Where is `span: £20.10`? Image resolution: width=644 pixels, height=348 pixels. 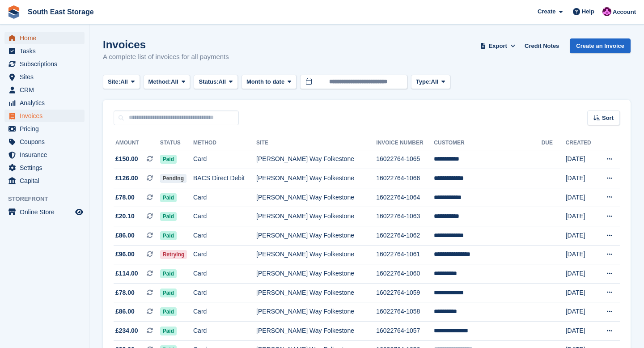
span: £20.10 is located at coordinates (125, 216).